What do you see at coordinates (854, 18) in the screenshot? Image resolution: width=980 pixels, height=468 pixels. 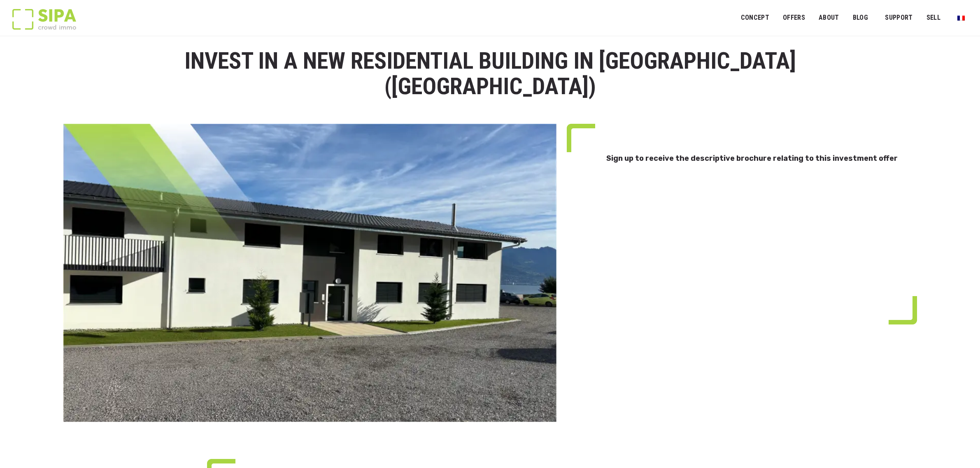 I see `nav: Main menu` at bounding box center [854, 18].